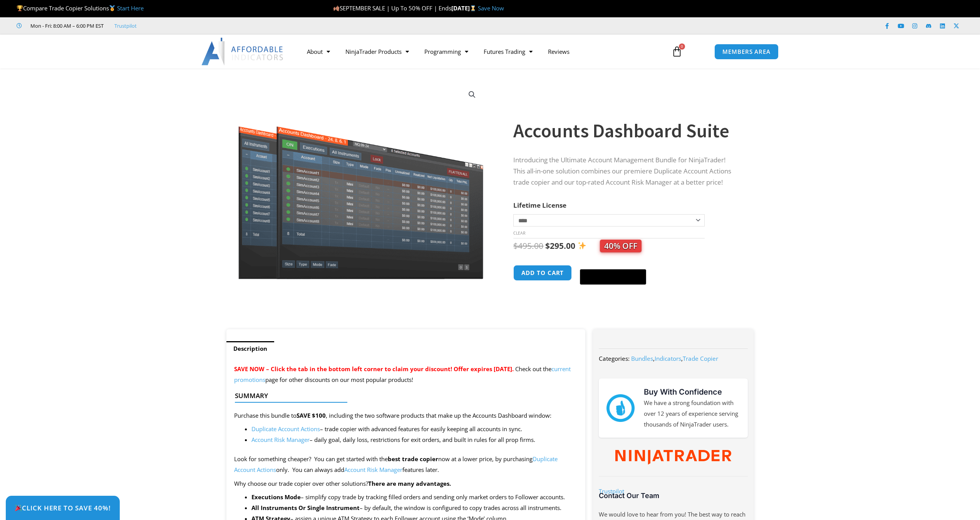 The image size is (980, 520). Describe the element at coordinates (692, 414) in the screenshot. I see `p: We have a strong foundation with over 12 years of experience serving thousands of NinjaTrader users.` at that location.